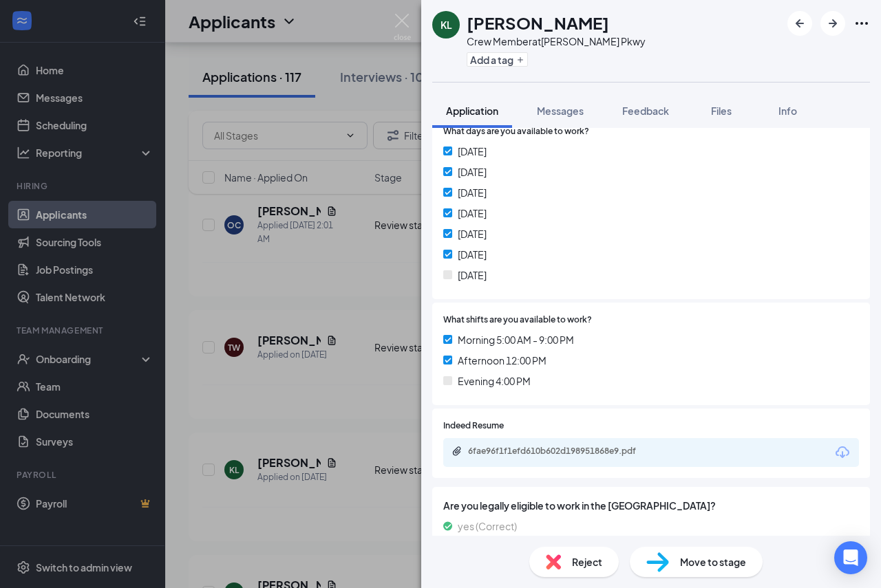 The height and width of the screenshot is (588, 881). Describe the element at coordinates (446, 25) in the screenshot. I see `div: KL` at that location.